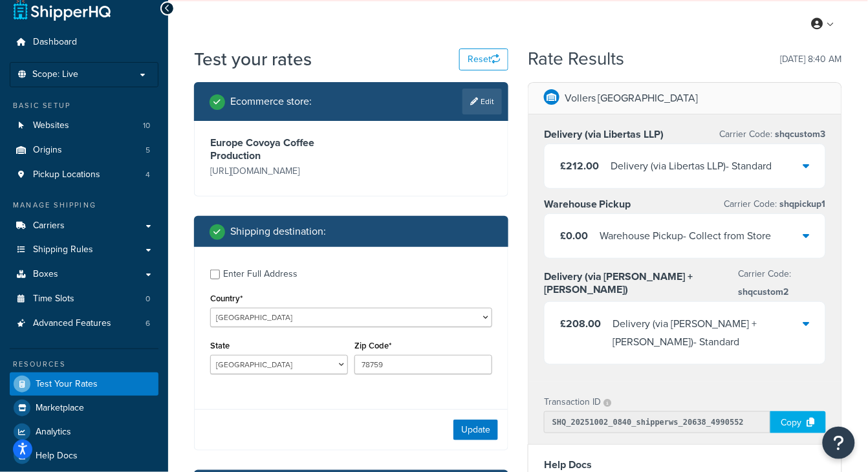 This screenshot has height=472, width=868. Describe the element at coordinates (84, 274) in the screenshot. I see `li: Boxes` at that location.